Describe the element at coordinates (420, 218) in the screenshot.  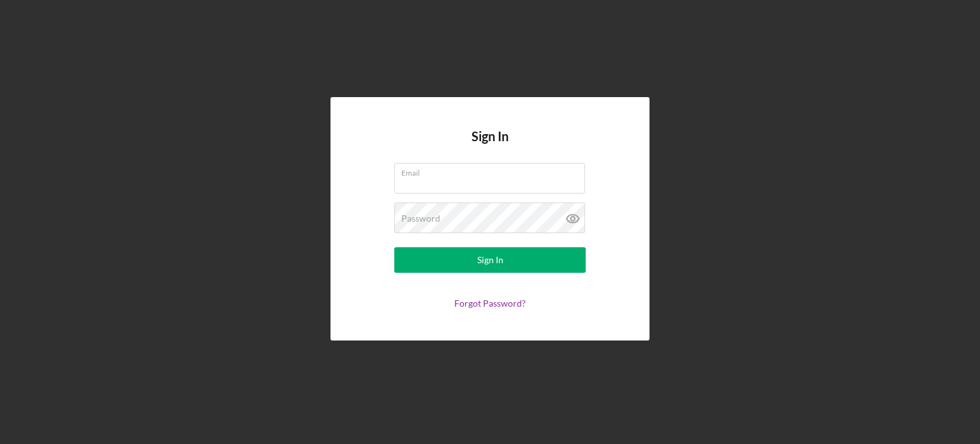
I see `label: Password` at that location.